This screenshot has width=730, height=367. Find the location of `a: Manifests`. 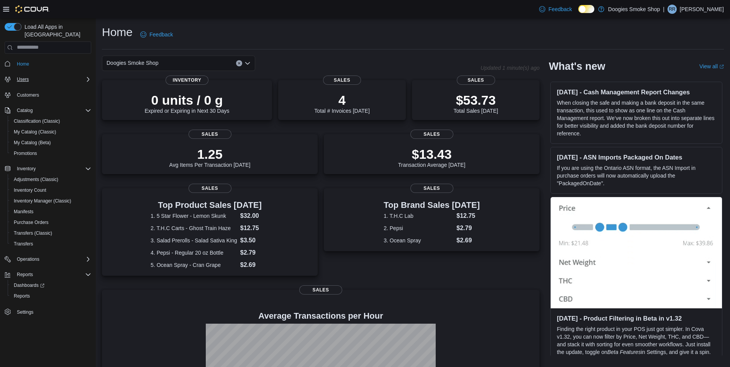

a: Manifests is located at coordinates (23, 211).